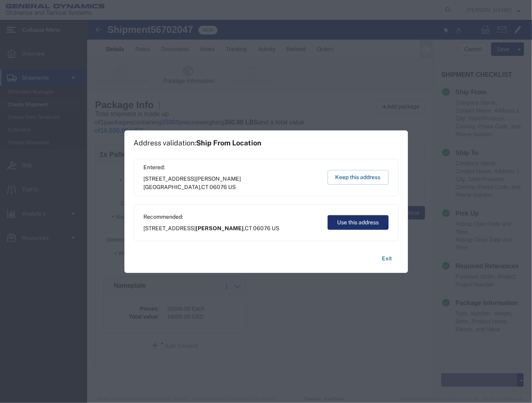  Describe the element at coordinates (197, 143) in the screenshot. I see `h1: Address validation:` at that location.